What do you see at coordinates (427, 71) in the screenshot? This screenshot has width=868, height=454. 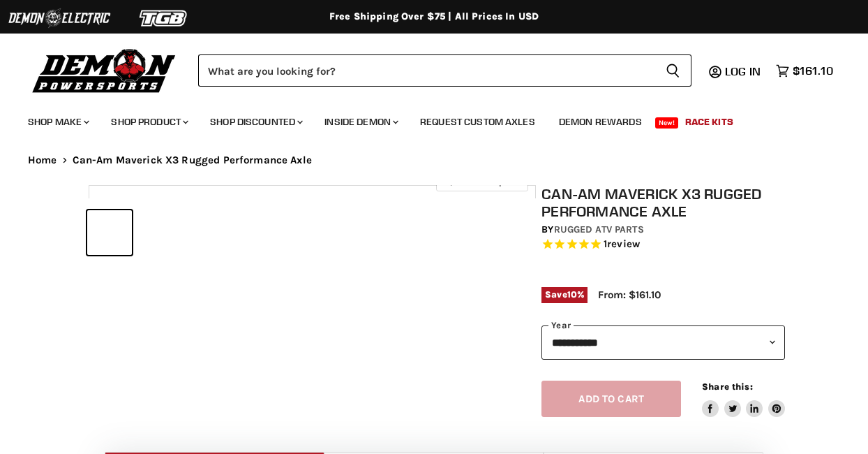 I see `input: Search` at bounding box center [427, 71].